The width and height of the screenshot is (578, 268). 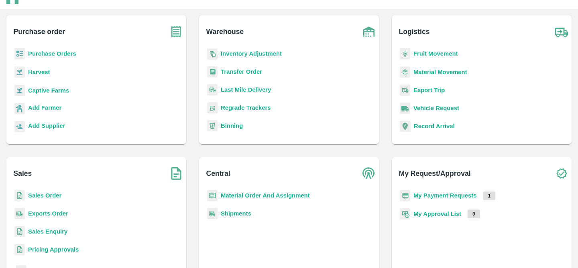 What do you see at coordinates (405, 214) in the screenshot?
I see `img: approval` at bounding box center [405, 214].